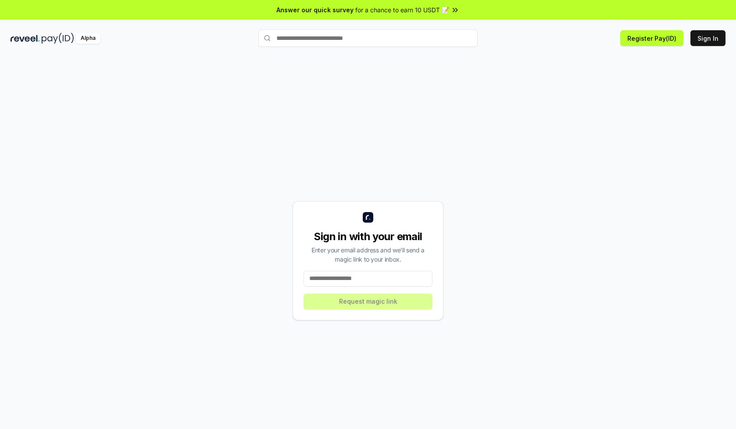 The image size is (736, 429). I want to click on button: Register Pay(ID), so click(652, 38).